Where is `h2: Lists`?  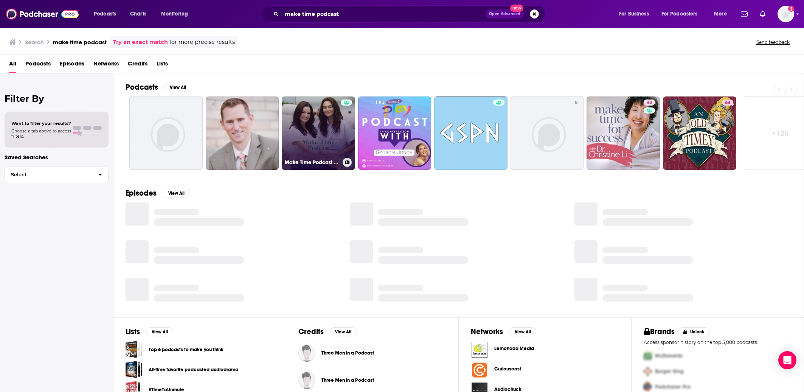
h2: Lists is located at coordinates (133, 331).